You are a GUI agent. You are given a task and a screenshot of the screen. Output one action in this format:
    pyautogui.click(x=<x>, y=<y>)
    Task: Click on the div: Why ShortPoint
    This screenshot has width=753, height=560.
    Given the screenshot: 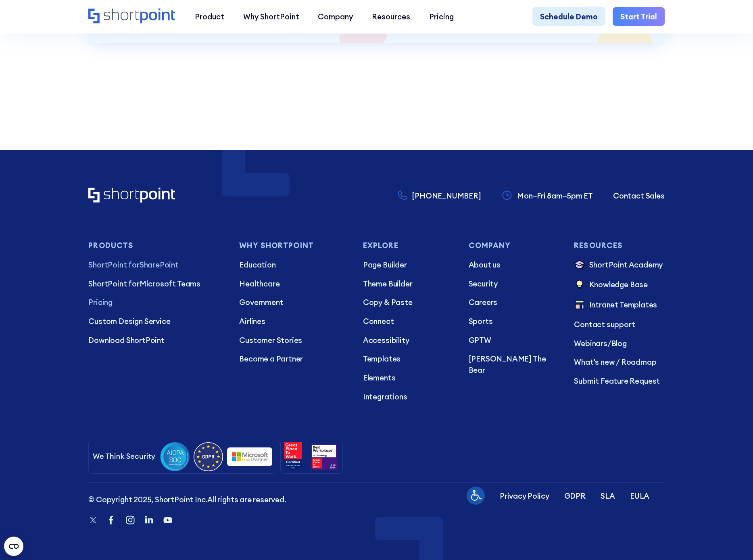 What is the action you would take?
    pyautogui.click(x=271, y=17)
    